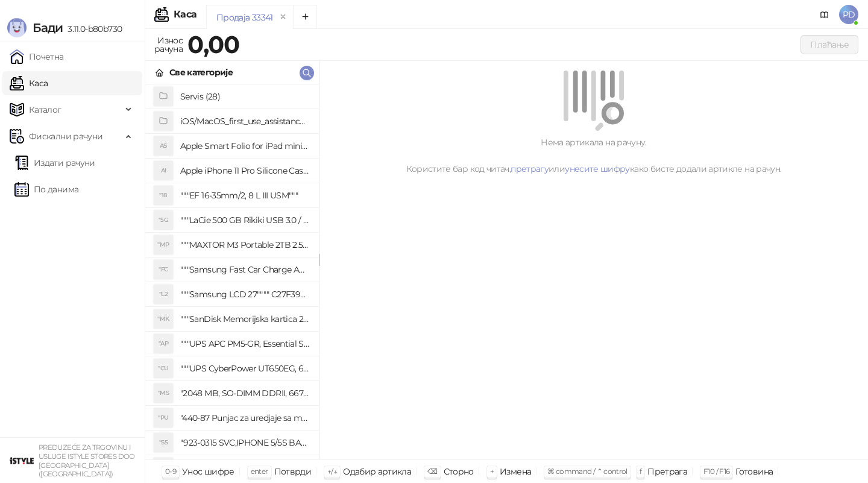 This screenshot has height=483, width=868. What do you see at coordinates (17, 28) in the screenshot?
I see `img: Logo` at bounding box center [17, 28].